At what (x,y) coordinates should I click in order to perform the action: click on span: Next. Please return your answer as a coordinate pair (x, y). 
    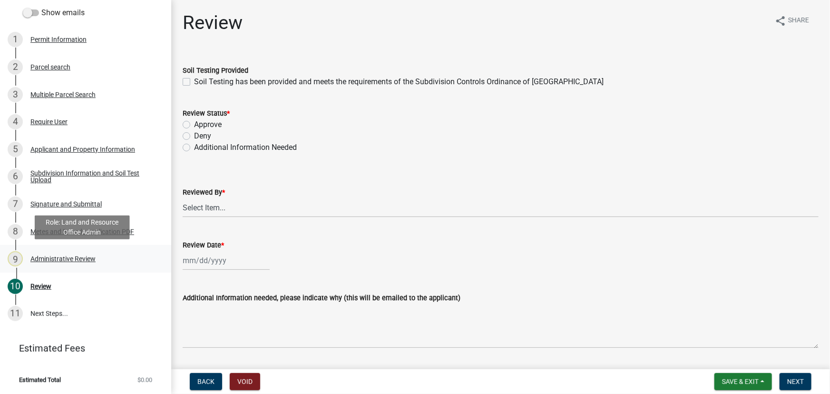
    Looking at the image, I should click on (795, 381).